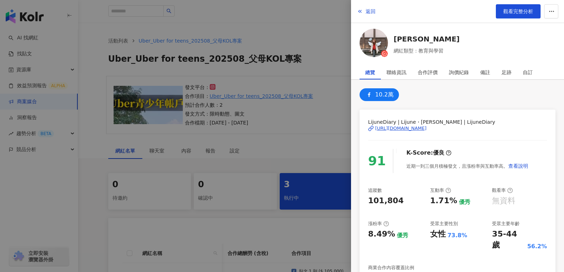 The image size is (564, 272). What do you see at coordinates (374, 43) in the screenshot?
I see `img: KOL Avatar` at bounding box center [374, 43].